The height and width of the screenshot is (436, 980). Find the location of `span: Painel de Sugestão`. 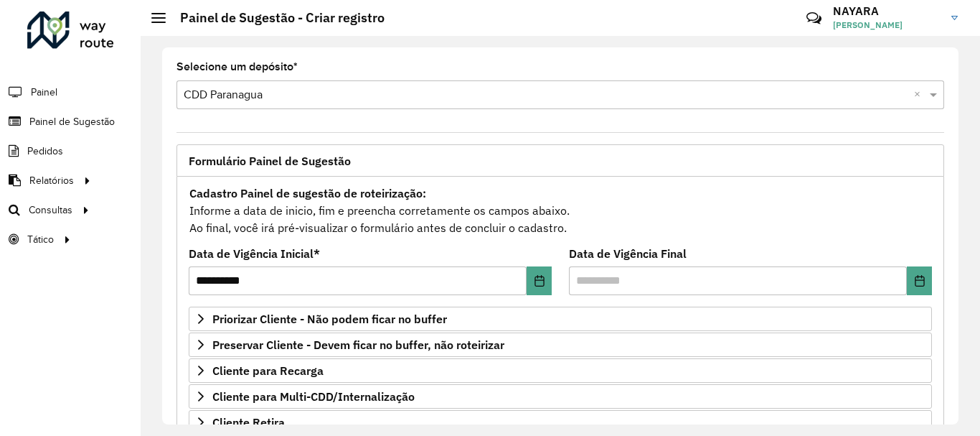

span: Painel de Sugestão is located at coordinates (72, 121).